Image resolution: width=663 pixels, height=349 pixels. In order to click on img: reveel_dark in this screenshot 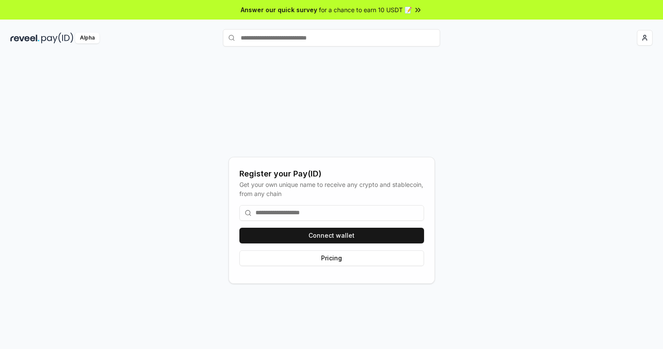, I will do `click(25, 38)`.